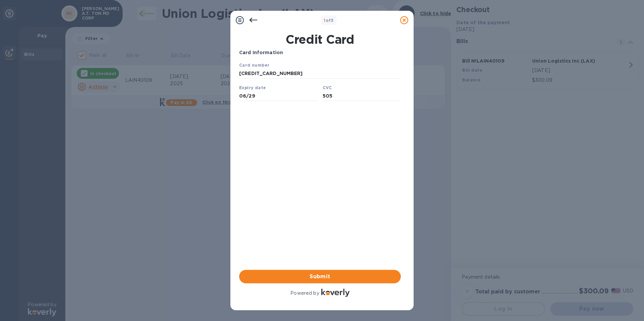 The height and width of the screenshot is (321, 644). Describe the element at coordinates (88, 26) in the screenshot. I see `b: CVC` at that location.